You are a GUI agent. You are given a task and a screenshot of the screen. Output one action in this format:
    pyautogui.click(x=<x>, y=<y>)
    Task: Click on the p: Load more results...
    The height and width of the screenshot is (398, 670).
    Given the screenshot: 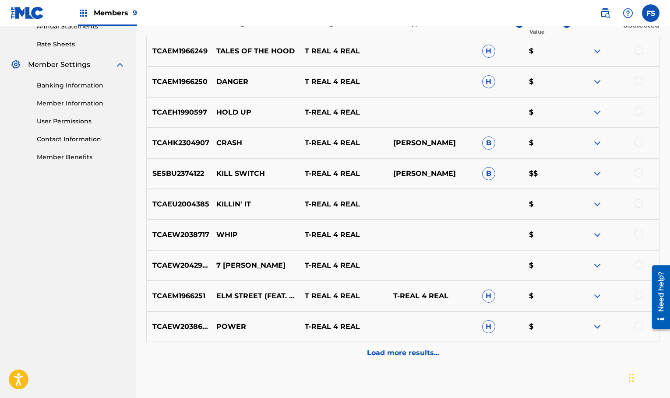 What is the action you would take?
    pyautogui.click(x=403, y=353)
    